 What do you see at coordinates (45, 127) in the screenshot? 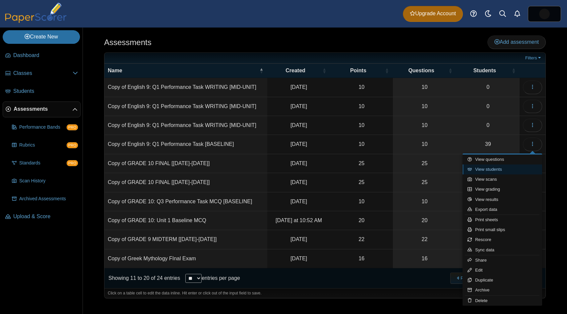
I see `a: Performance Bands PRO` at bounding box center [45, 127].